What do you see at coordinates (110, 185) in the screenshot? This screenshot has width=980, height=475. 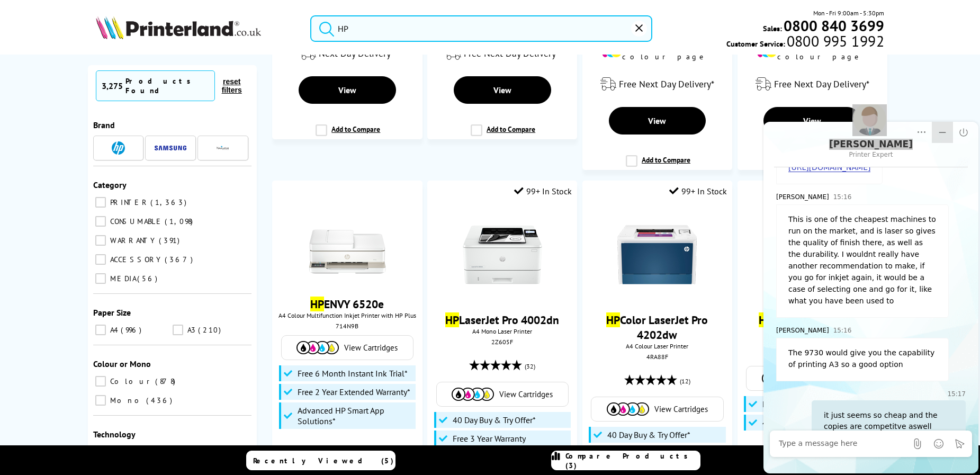 I see `span: Category` at bounding box center [110, 185].